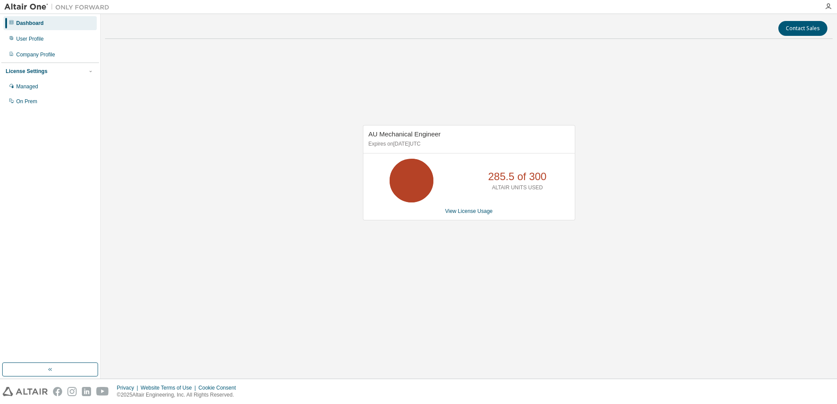 This screenshot has height=404, width=837. What do you see at coordinates (86, 392) in the screenshot?
I see `img: linkedin.svg` at bounding box center [86, 392].